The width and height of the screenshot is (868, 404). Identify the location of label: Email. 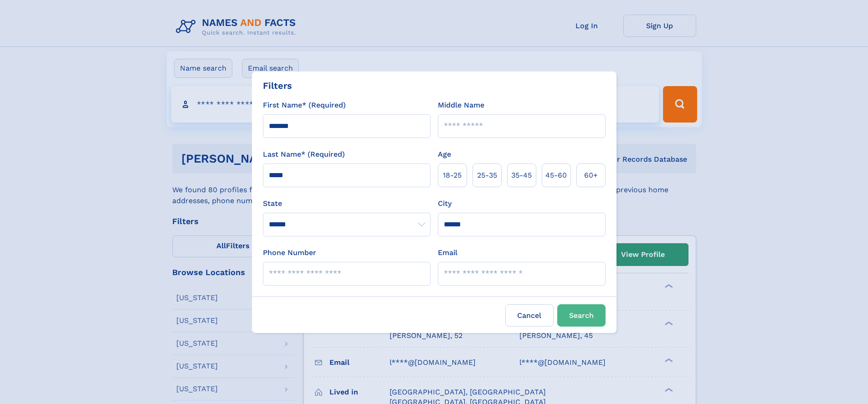
(447, 253).